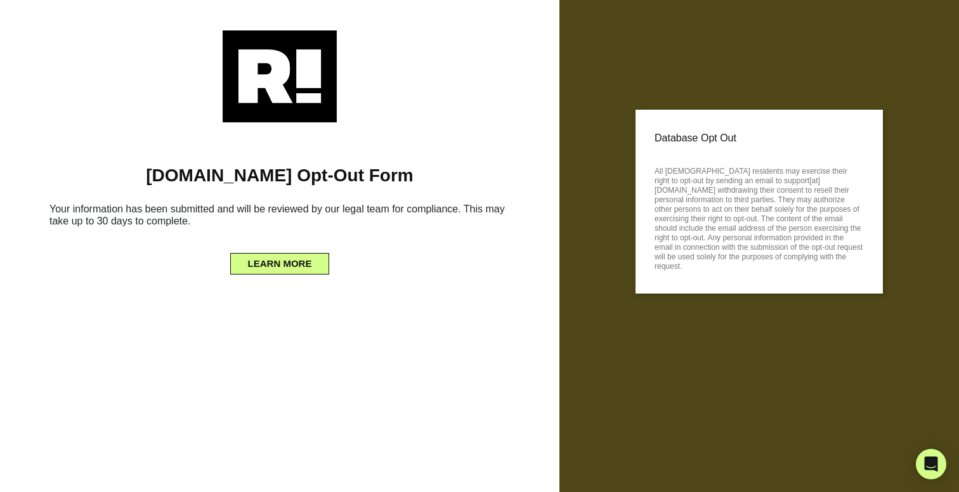  What do you see at coordinates (280, 76) in the screenshot?
I see `img: Retention.com` at bounding box center [280, 76].